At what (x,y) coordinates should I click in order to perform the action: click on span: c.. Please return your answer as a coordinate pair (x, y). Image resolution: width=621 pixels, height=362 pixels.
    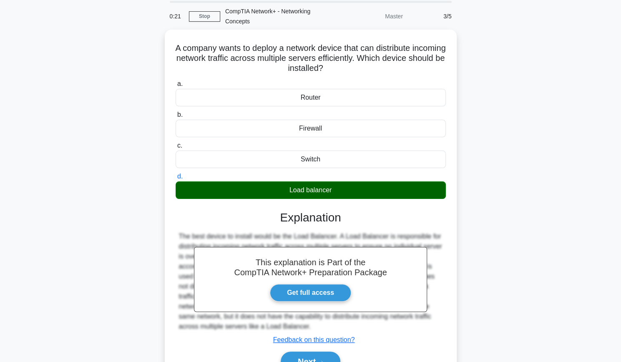
    Looking at the image, I should click on (180, 145).